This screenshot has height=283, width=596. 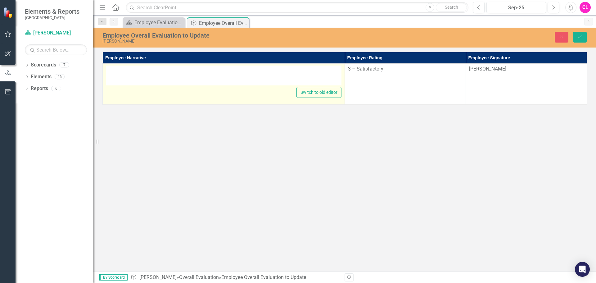 I want to click on span: Search, so click(x=451, y=7).